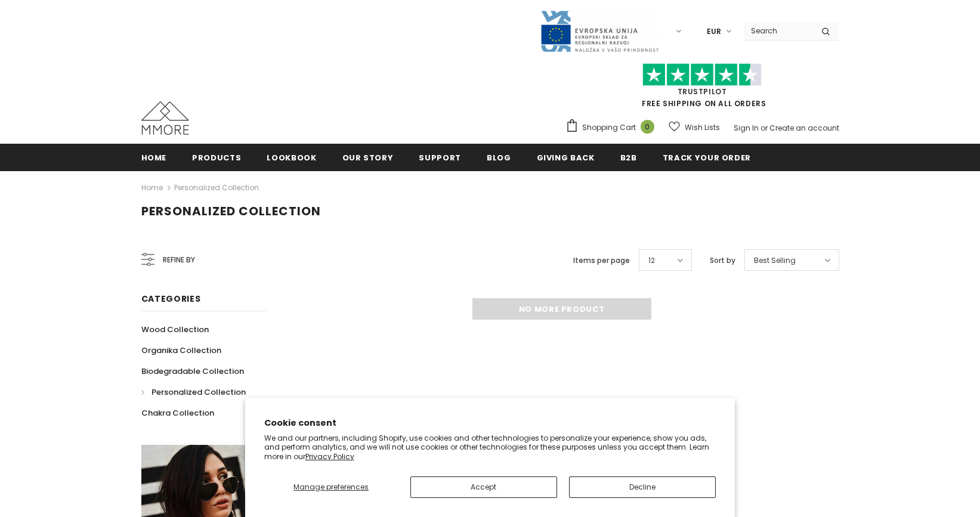 The height and width of the screenshot is (517, 980). What do you see at coordinates (484, 487) in the screenshot?
I see `button: Accept` at bounding box center [484, 487].